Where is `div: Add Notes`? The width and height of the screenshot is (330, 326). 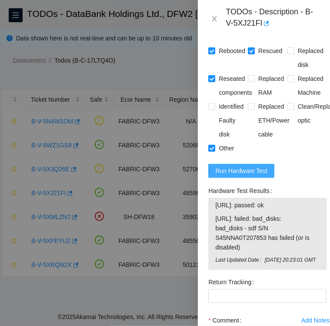
div: Add Notes is located at coordinates (315, 320).